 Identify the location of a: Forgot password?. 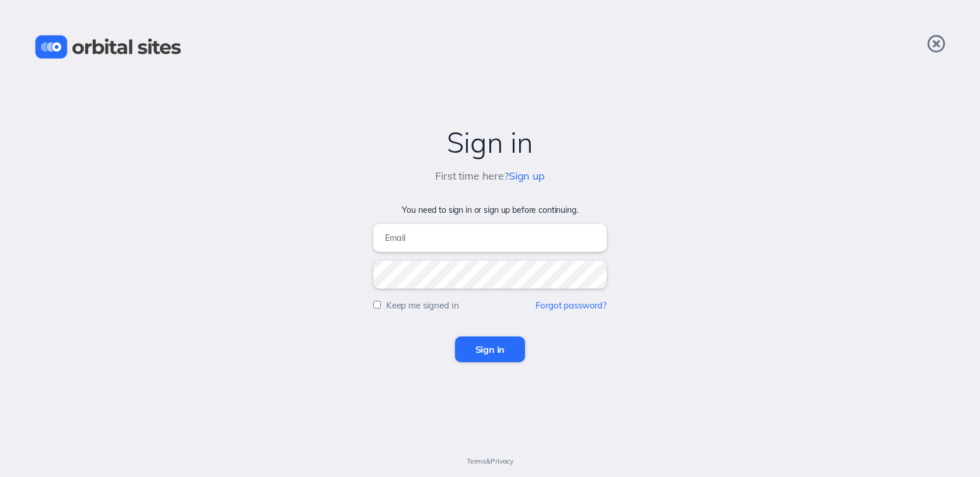
(571, 305).